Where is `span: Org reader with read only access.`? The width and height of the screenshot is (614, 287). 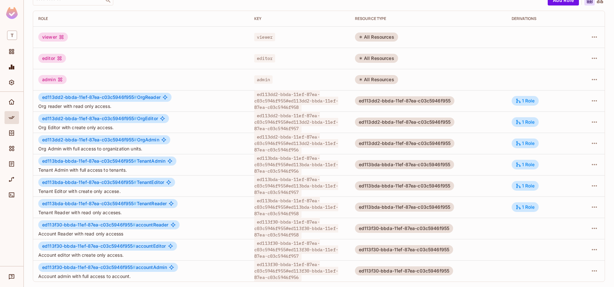 span: Org reader with read only access. is located at coordinates (141, 106).